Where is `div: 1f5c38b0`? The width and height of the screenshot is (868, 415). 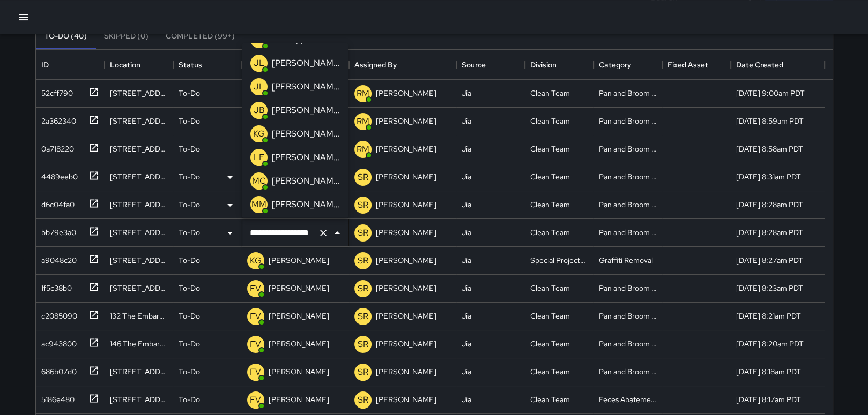 div: 1f5c38b0 is located at coordinates (54, 286).